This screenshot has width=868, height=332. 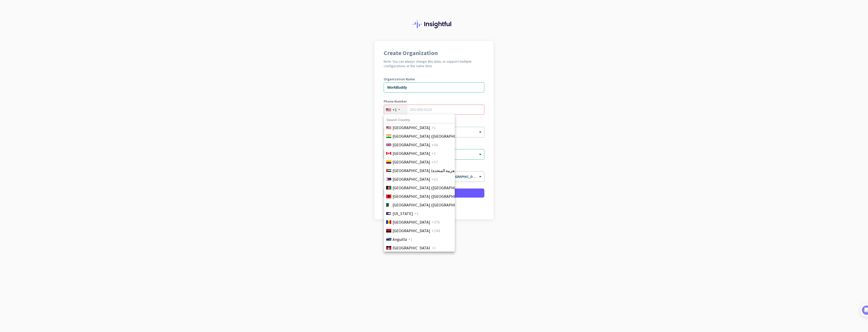 I want to click on span: +63, so click(x=434, y=179).